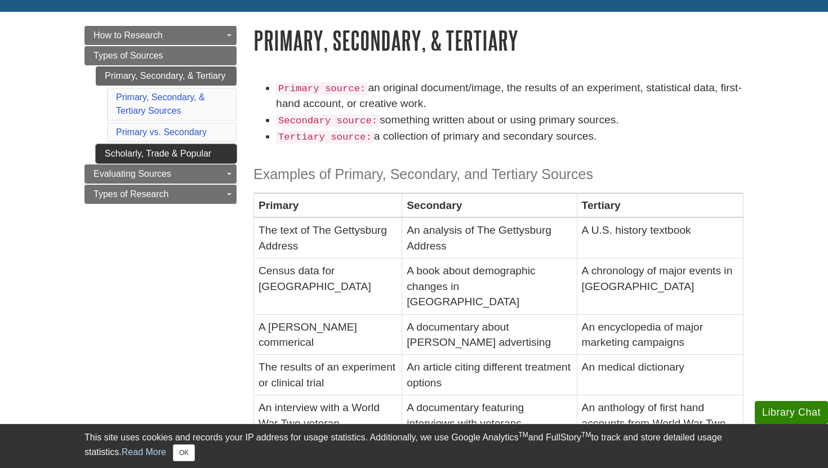  I want to click on span: How to Research, so click(128, 35).